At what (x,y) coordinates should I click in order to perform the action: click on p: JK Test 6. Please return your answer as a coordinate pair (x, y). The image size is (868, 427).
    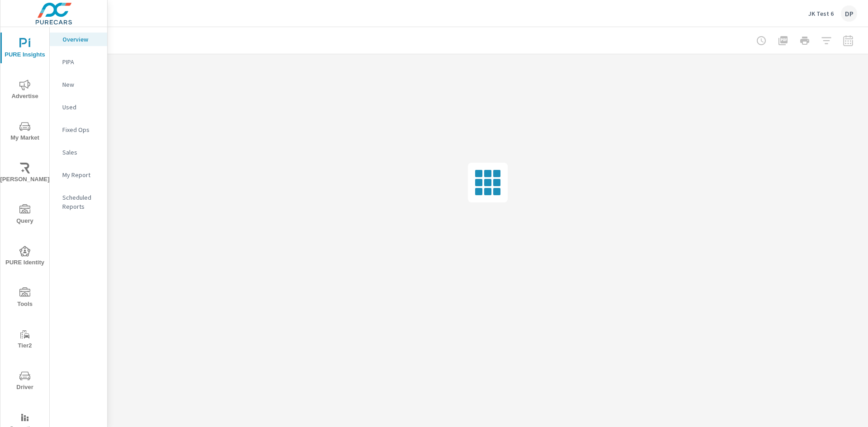
    Looking at the image, I should click on (821, 13).